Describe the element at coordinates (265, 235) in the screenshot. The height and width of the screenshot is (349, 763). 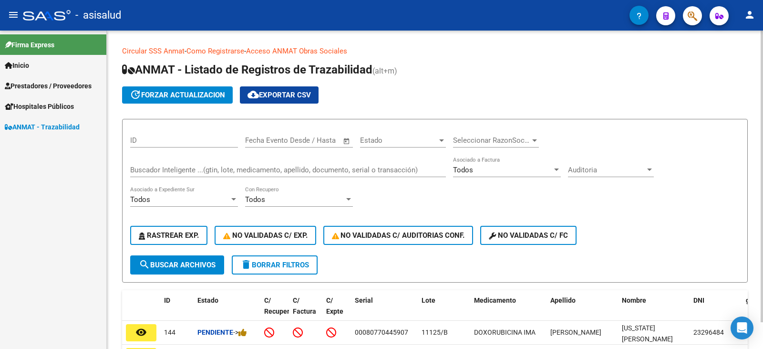
I see `span: No Validadas c/ Exp.` at that location.